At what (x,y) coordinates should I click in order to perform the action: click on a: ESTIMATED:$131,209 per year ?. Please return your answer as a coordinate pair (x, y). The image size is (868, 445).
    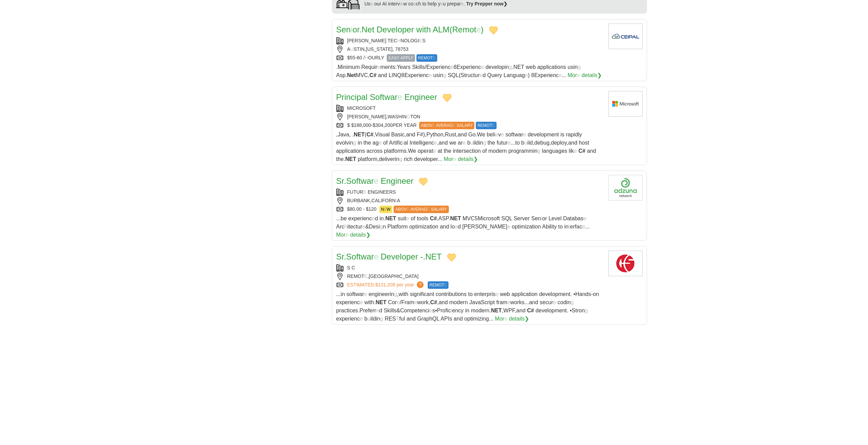
    Looking at the image, I should click on (386, 285).